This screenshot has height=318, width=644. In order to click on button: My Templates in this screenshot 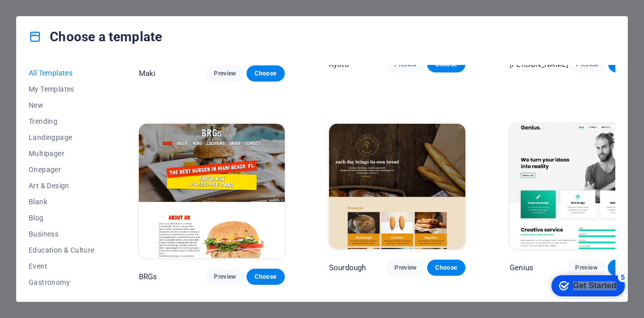, I will do `click(61, 89)`.